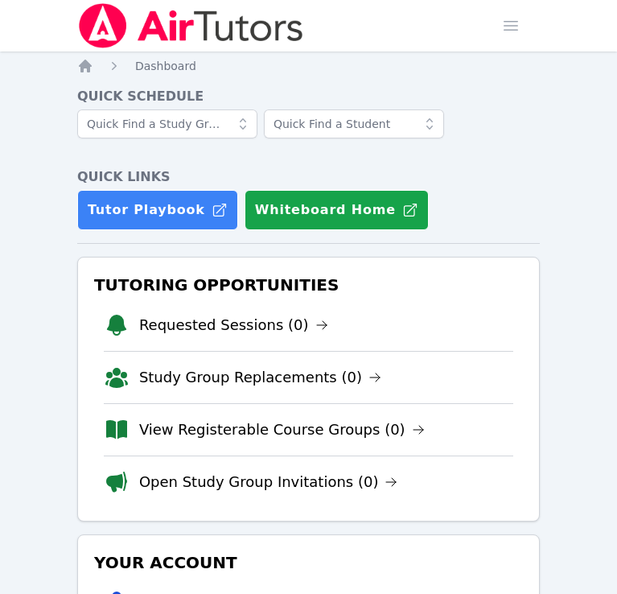 The height and width of the screenshot is (594, 617). I want to click on h4: Quick Schedule, so click(308, 97).